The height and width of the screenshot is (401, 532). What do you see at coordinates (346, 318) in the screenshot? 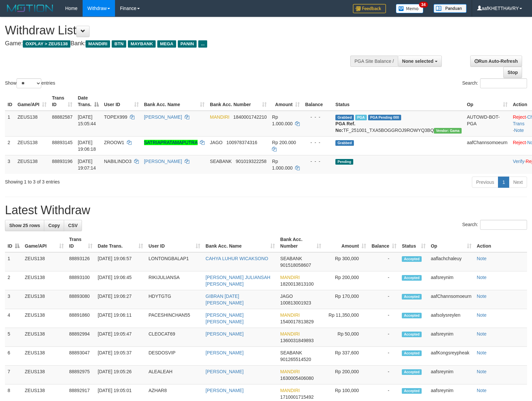
I see `td: Rp 11,350,000` at bounding box center [346, 318].